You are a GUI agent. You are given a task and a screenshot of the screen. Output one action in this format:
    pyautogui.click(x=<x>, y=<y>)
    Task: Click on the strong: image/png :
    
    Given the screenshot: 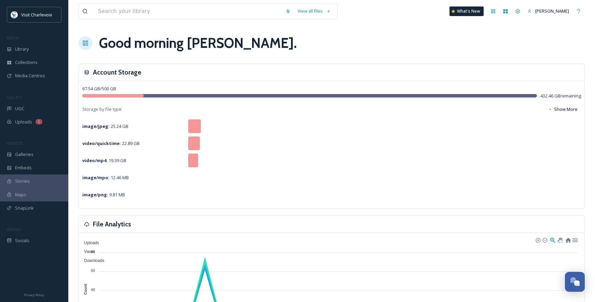 What is the action you would take?
    pyautogui.click(x=95, y=194)
    